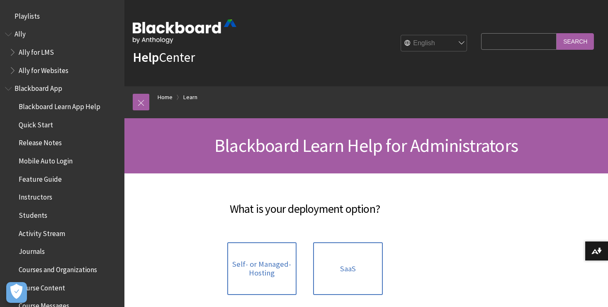  I want to click on span: Blackboard App, so click(38, 87).